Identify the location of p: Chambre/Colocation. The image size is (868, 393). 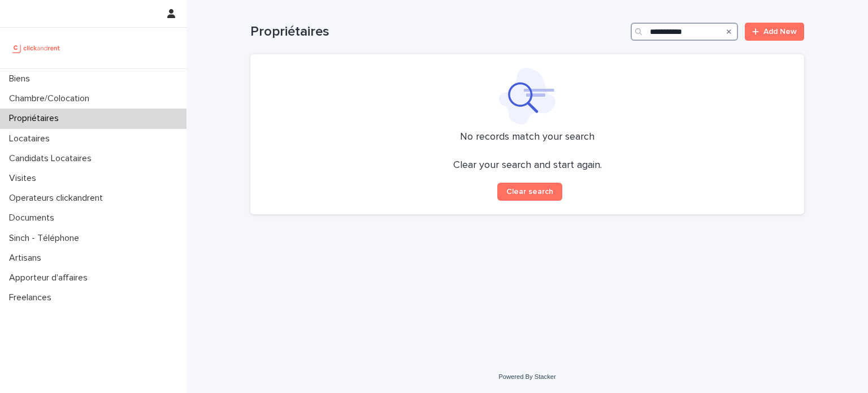
(52, 98).